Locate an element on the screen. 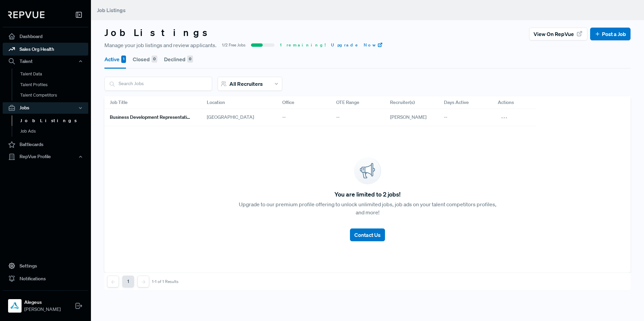 The width and height of the screenshot is (644, 321). button: Contact Us is located at coordinates (368, 235).